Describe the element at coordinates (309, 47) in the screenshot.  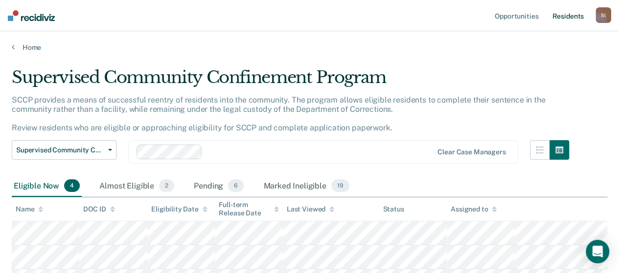
I see `a: Home` at that location.